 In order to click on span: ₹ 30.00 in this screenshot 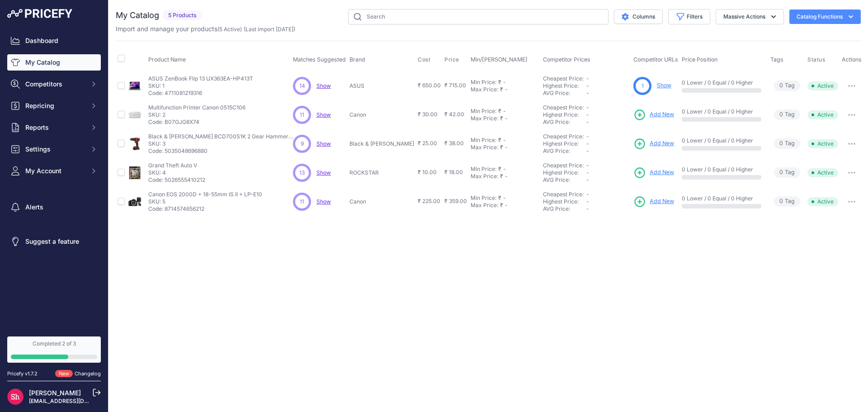, I will do `click(428, 114)`.